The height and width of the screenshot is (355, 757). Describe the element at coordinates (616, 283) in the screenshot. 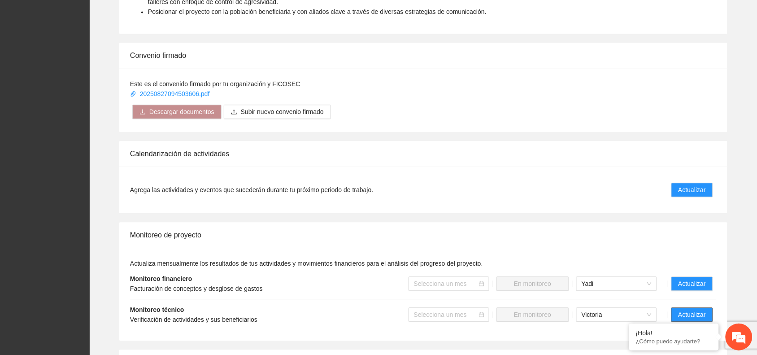

I see `span: Yadi` at that location.